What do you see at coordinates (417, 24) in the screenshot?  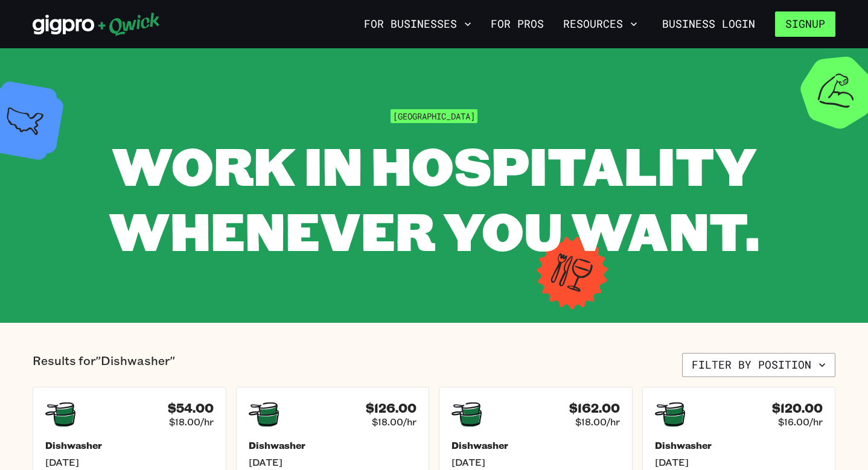 I see `button: For Businesses` at bounding box center [417, 24].